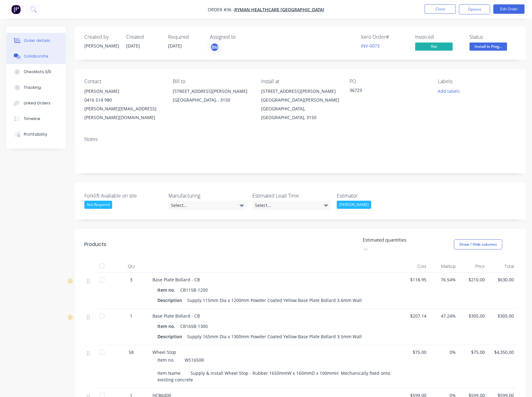  I want to click on div: Total, so click(502, 266).